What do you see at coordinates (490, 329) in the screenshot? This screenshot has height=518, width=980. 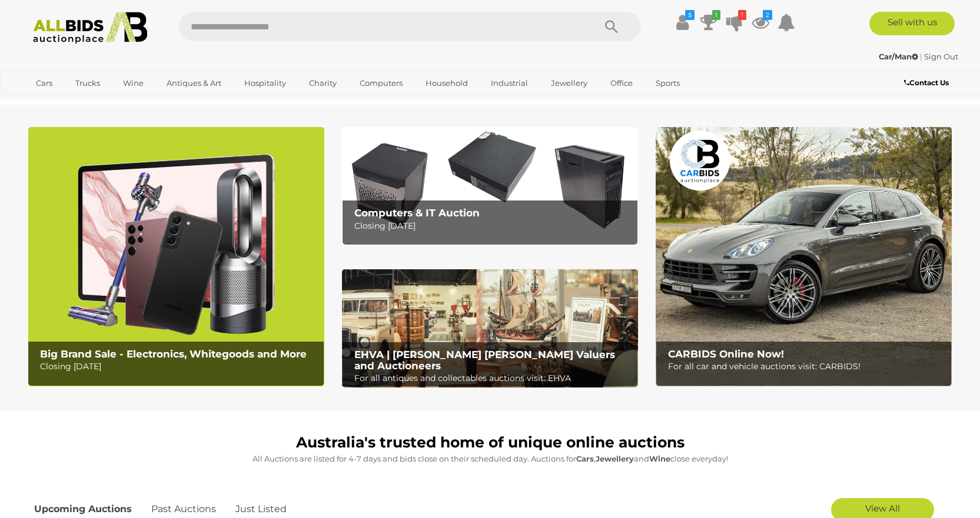 I see `img: EHVA | Evans Hastings Valuers and Auctioneers` at bounding box center [490, 329].